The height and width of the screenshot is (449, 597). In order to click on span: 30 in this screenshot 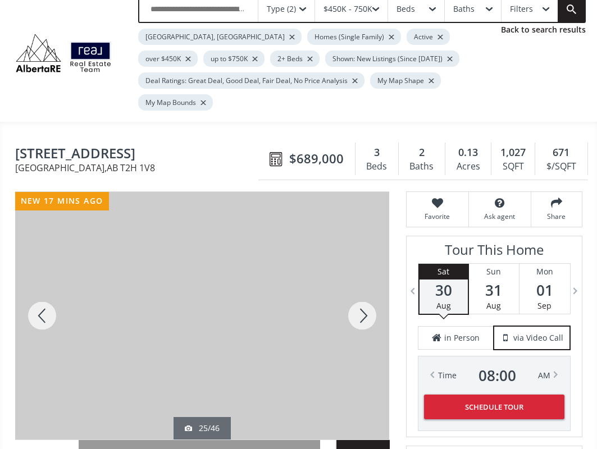, I will do `click(443, 290)`.